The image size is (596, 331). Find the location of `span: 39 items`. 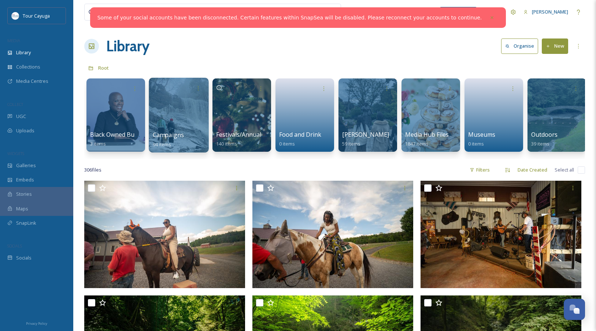

span: 39 items is located at coordinates (540, 144).